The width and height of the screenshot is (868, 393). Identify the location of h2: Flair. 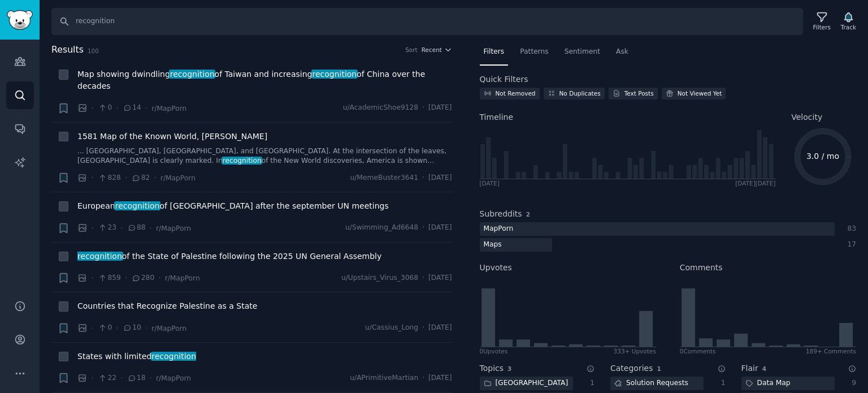
(750, 368).